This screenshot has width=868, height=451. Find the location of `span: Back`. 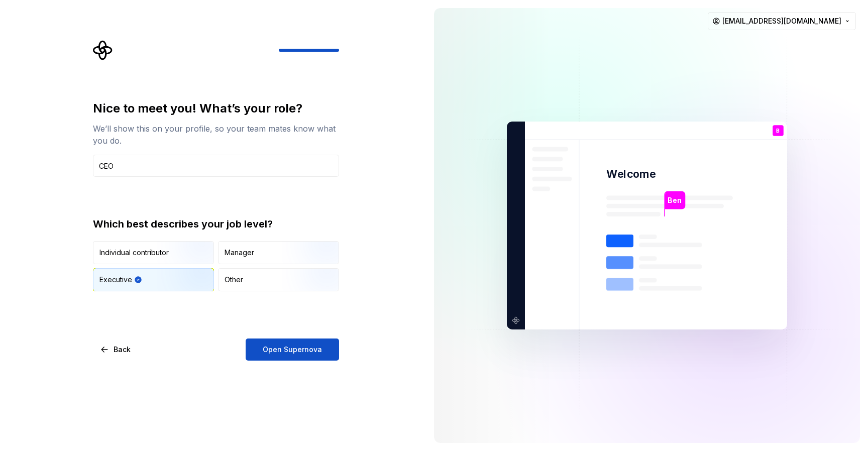

span: Back is located at coordinates (122, 350).